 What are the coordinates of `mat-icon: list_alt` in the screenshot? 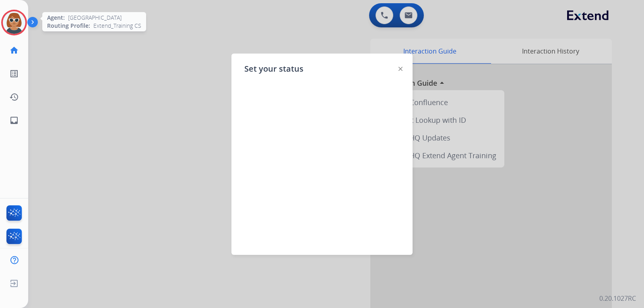 It's located at (14, 74).